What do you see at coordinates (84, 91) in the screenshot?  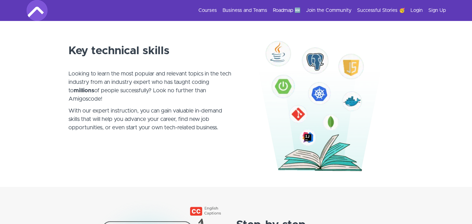 I see `strong: millions` at bounding box center [84, 91].